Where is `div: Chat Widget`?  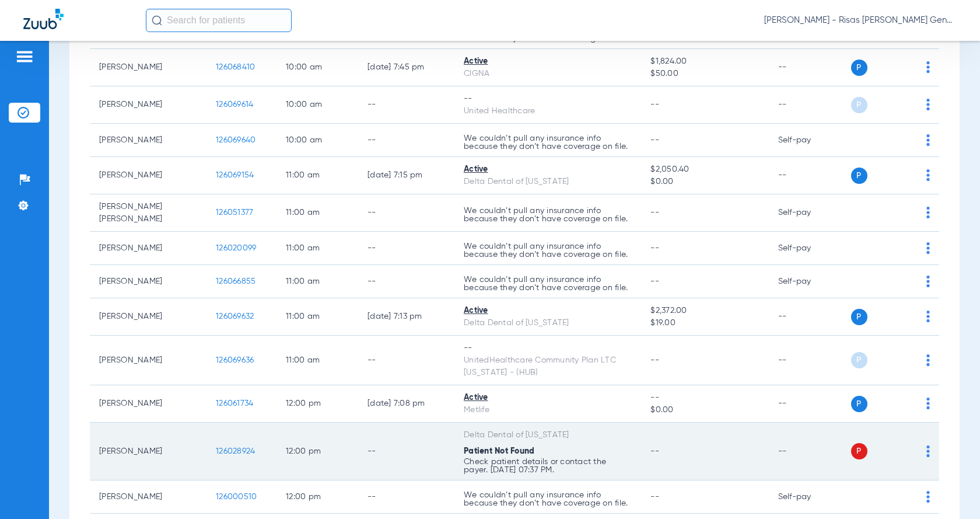
div: Chat Widget is located at coordinates (951, 491).